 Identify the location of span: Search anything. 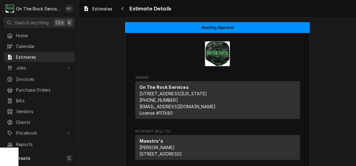
(32, 22).